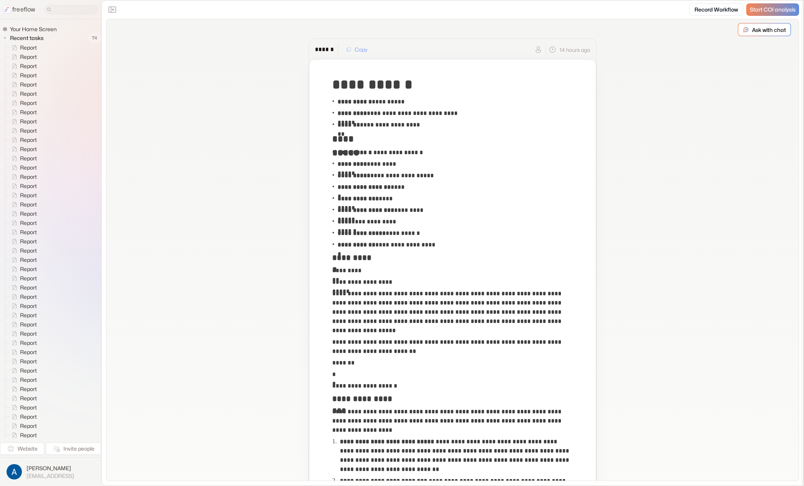 The image size is (804, 486). What do you see at coordinates (19, 10) in the screenshot?
I see `a: freeflow` at bounding box center [19, 10].